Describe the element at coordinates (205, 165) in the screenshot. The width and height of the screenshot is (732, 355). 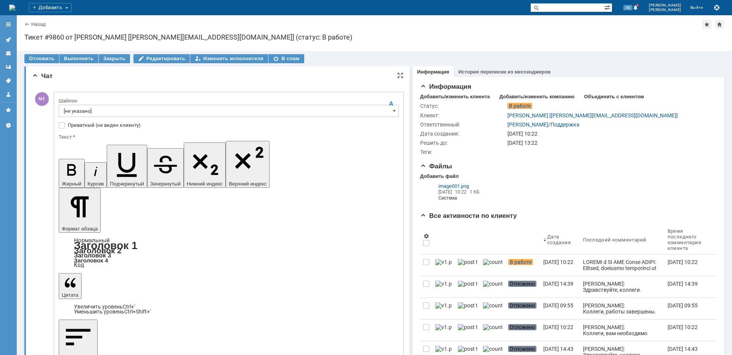
I see `button: Нижний индекс` at that location.